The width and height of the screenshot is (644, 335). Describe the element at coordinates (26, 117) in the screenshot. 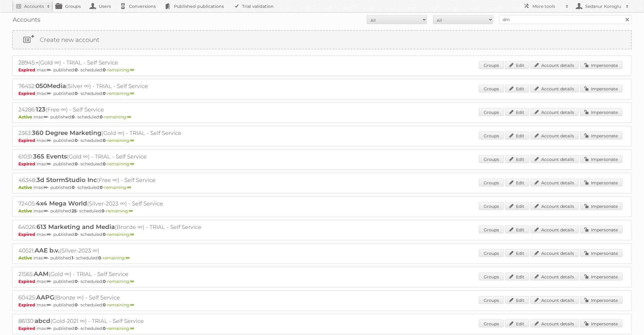

I see `span: Active` at that location.